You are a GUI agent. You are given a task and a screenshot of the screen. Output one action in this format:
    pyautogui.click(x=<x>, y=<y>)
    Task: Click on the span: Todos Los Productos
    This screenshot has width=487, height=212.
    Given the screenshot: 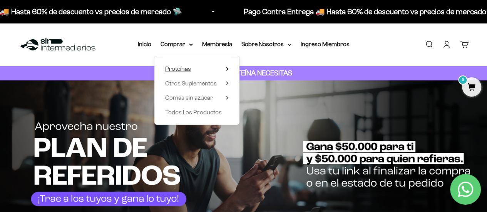 What is the action you would take?
    pyautogui.click(x=193, y=112)
    